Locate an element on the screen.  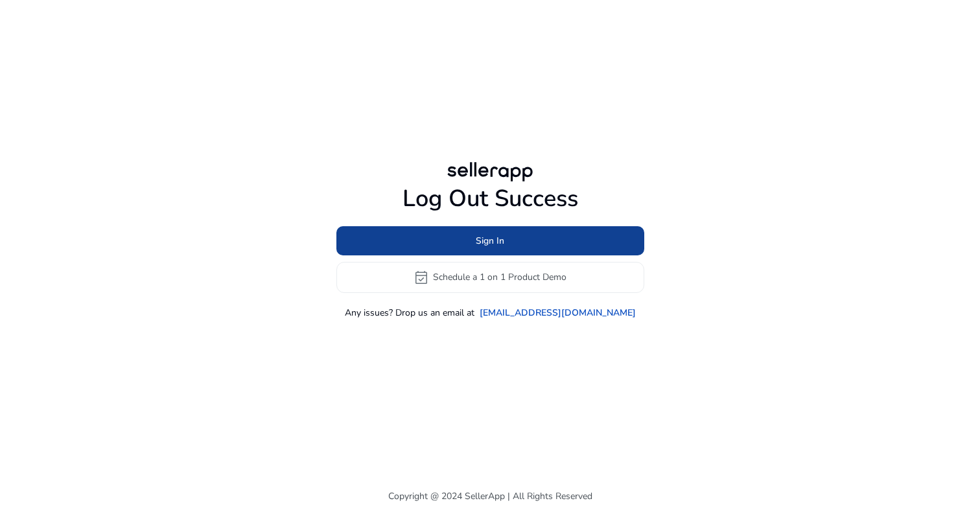
span: Sign In is located at coordinates (490, 240).